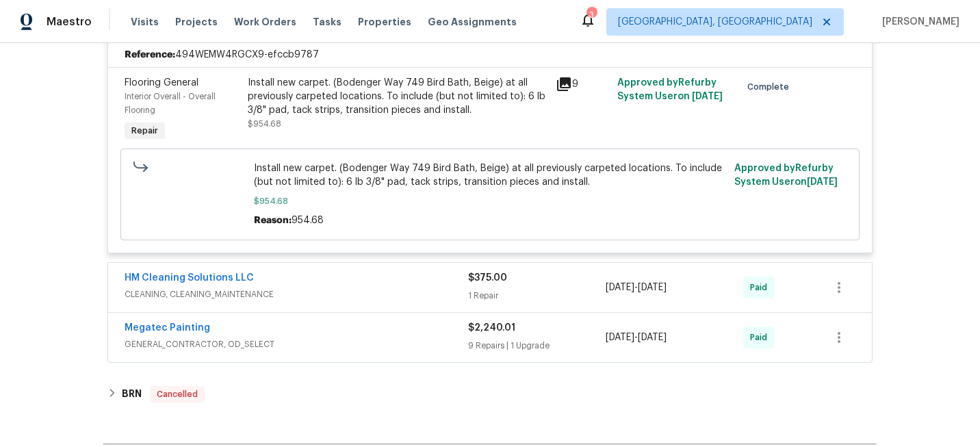  What do you see at coordinates (297, 345) in the screenshot?
I see `span: GENERAL_CONTRACTOR, OD_SELECT` at bounding box center [297, 345].